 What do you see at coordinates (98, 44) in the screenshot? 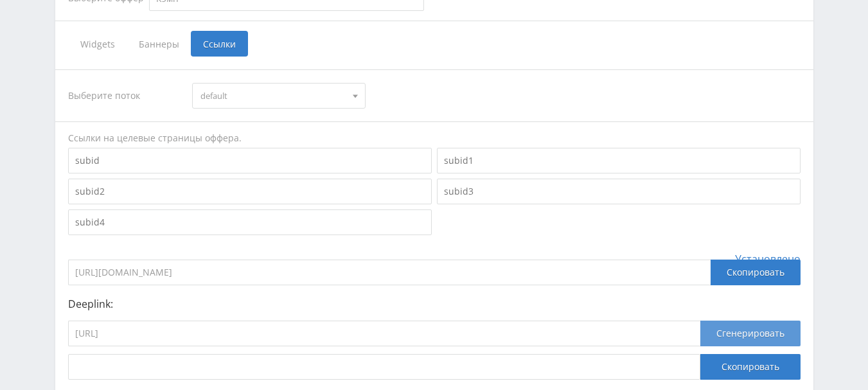
I see `span: Widgets` at bounding box center [98, 44].